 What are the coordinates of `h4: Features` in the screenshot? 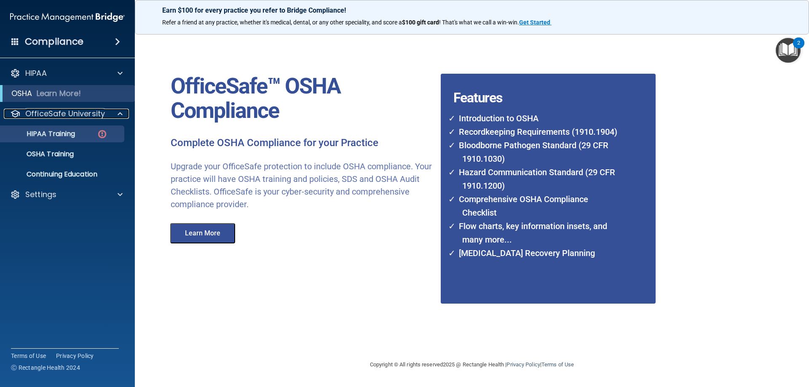 It's located at (537, 82).